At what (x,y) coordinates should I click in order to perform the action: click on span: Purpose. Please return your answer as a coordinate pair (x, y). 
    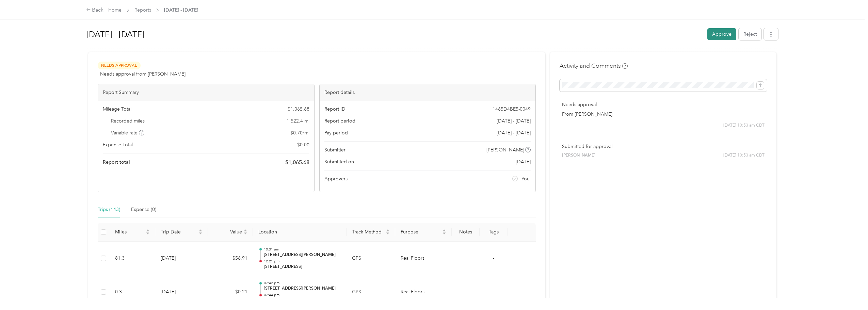
    Looking at the image, I should click on (420, 232).